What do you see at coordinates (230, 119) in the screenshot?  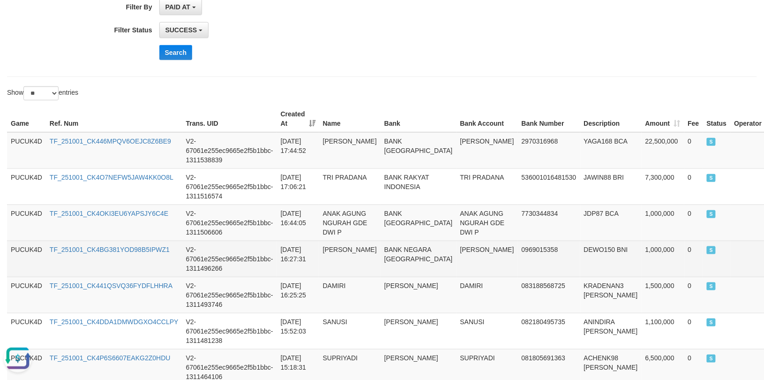 I see `th: Trans. UID` at bounding box center [230, 119].